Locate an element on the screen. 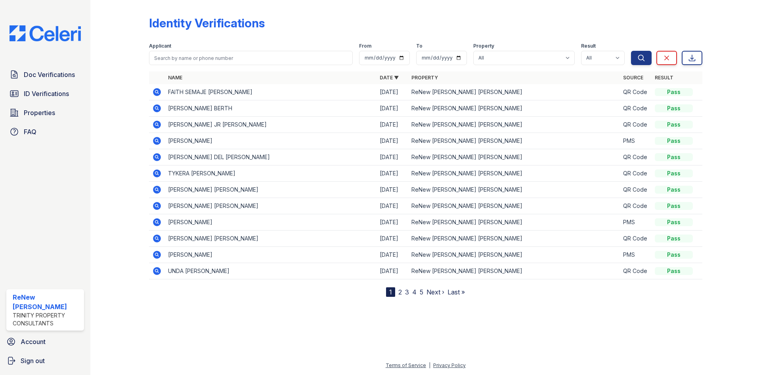 This screenshot has width=761, height=375. a: Result is located at coordinates (664, 77).